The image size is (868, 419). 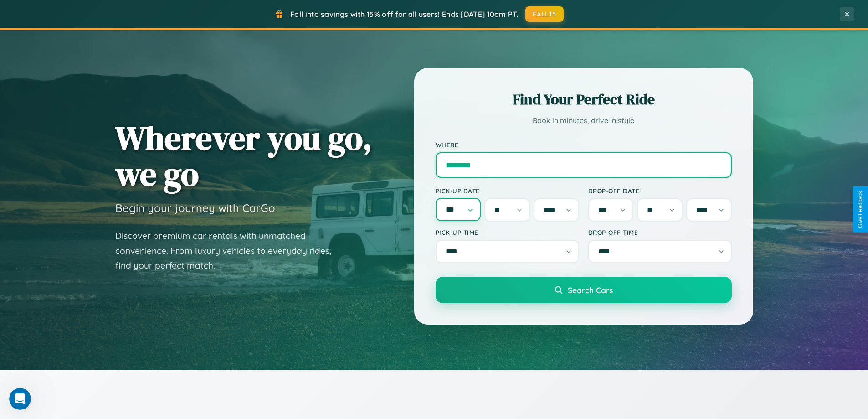 What do you see at coordinates (583, 145) in the screenshot?
I see `label: Where` at bounding box center [583, 145].